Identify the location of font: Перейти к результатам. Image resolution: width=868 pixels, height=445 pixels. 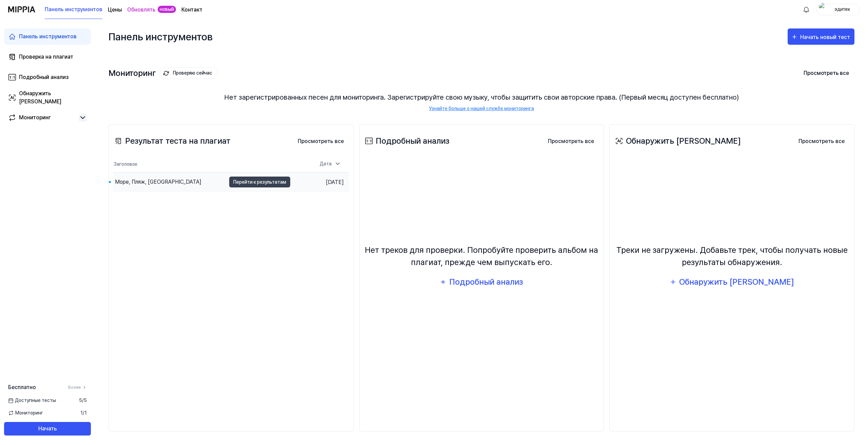
(260, 182).